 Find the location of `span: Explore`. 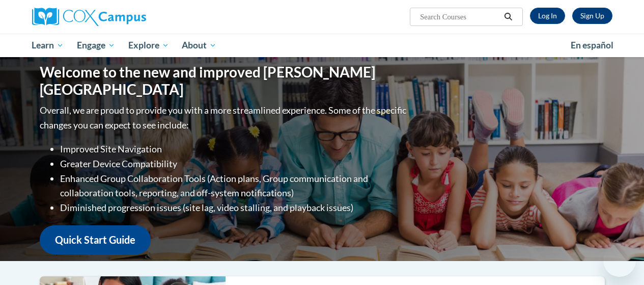

span: Explore is located at coordinates (149, 46).